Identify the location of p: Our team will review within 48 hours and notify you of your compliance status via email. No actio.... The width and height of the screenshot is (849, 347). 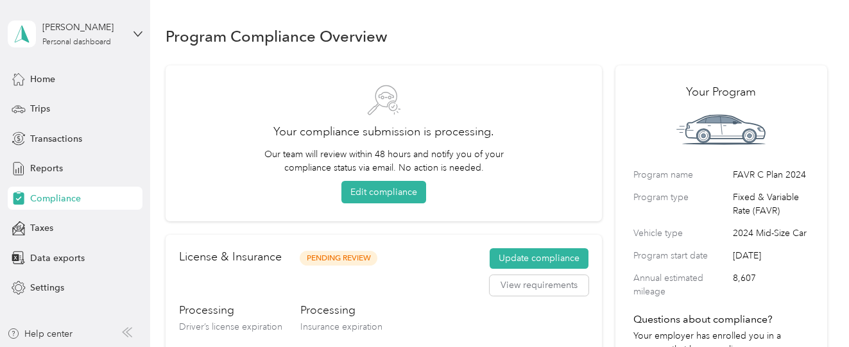
(384, 161).